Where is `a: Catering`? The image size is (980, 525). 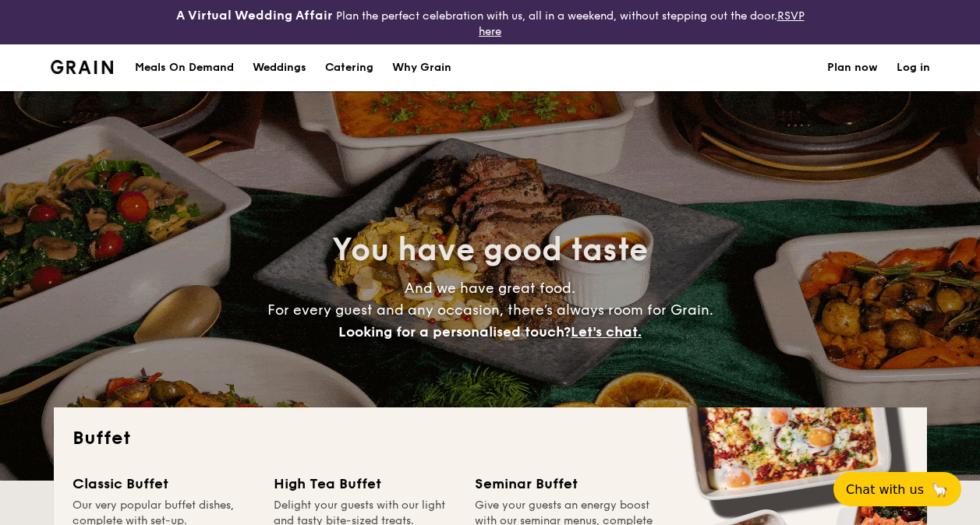
a: Catering is located at coordinates (349, 68).